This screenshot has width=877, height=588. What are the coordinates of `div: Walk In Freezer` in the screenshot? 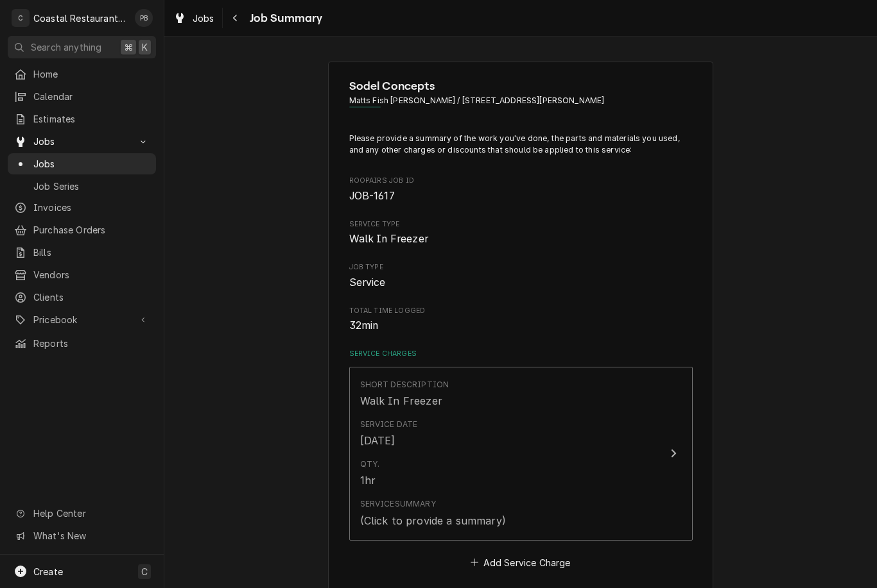 It's located at (401, 401).